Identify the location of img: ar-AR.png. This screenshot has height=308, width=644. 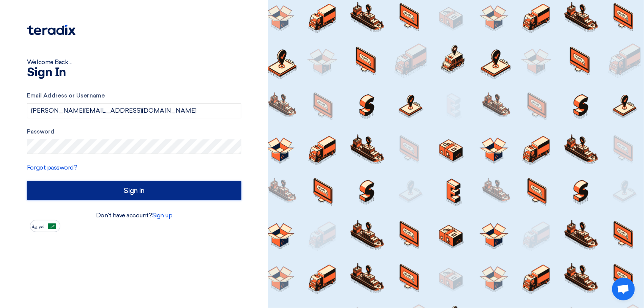
(52, 226).